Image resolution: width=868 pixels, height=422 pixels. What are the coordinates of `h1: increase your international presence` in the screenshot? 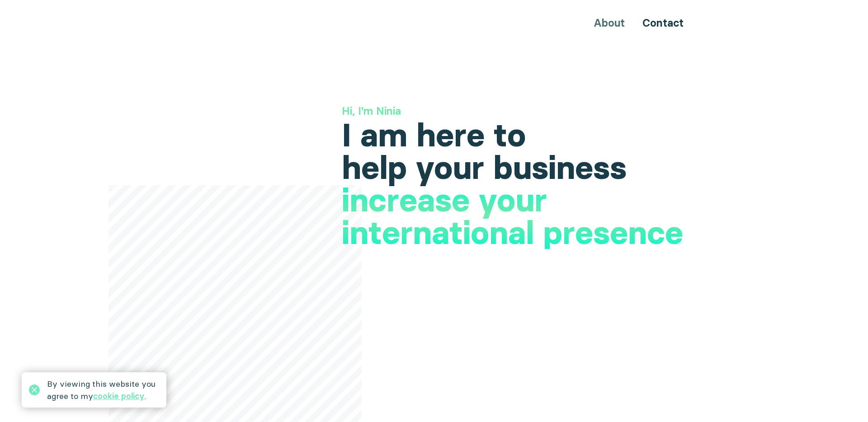 It's located at (520, 216).